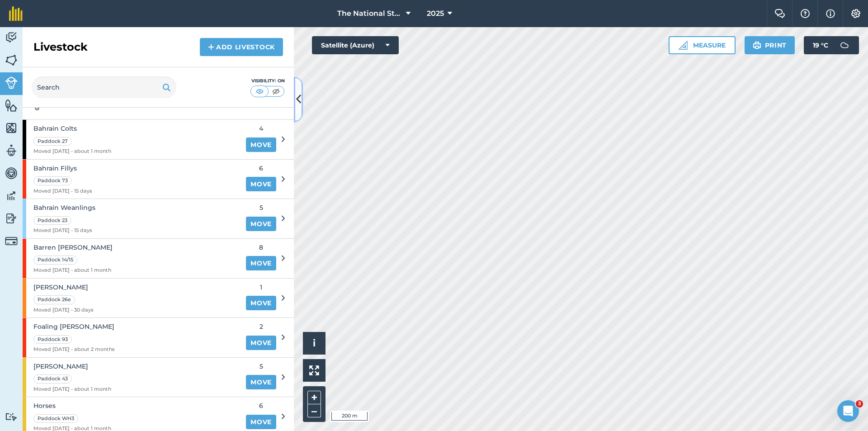 This screenshot has width=868, height=431. What do you see at coordinates (16, 13) in the screenshot?
I see `img: fieldmargin Logo` at bounding box center [16, 13].